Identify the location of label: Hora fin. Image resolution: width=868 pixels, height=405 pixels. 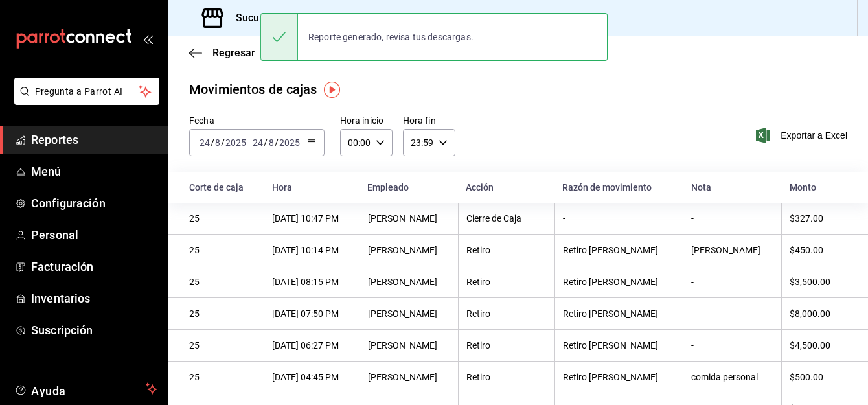
(429, 120).